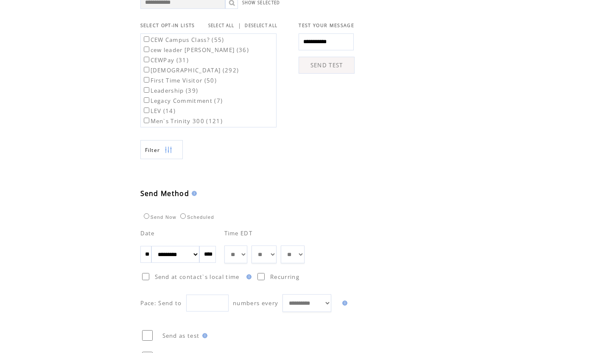 The height and width of the screenshot is (353, 601). I want to click on a: SELECT ALL, so click(221, 25).